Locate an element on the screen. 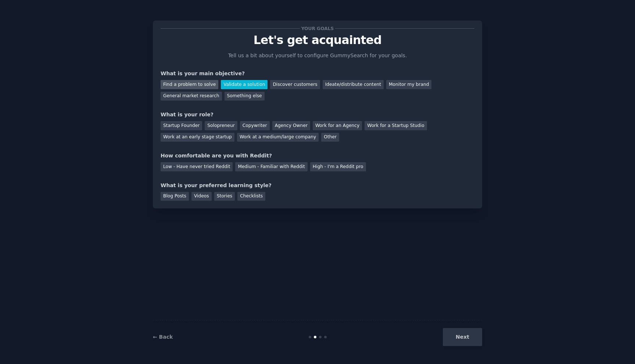 This screenshot has width=635, height=364. div: General market research is located at coordinates (191, 96).